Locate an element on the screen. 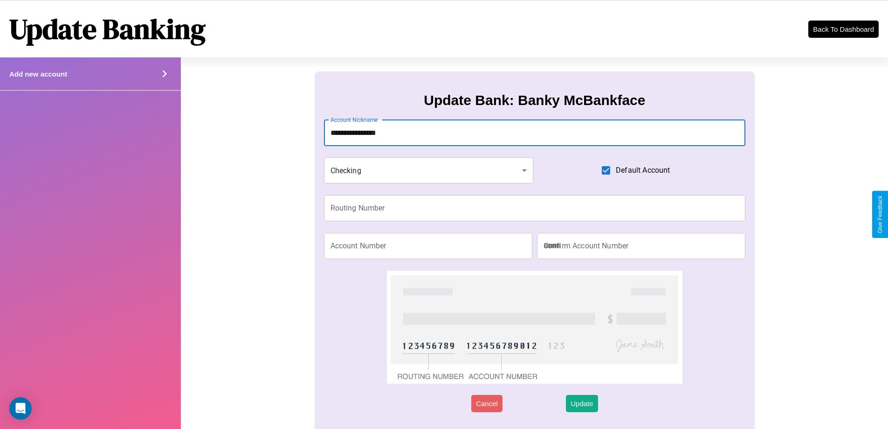  button: Update is located at coordinates (582, 403).